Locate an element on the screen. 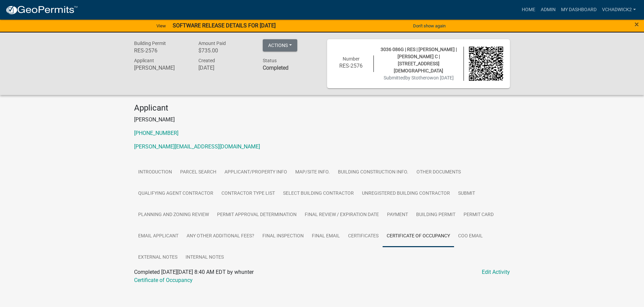 The width and height of the screenshot is (644, 307). a: Email Applicant is located at coordinates (158, 236).